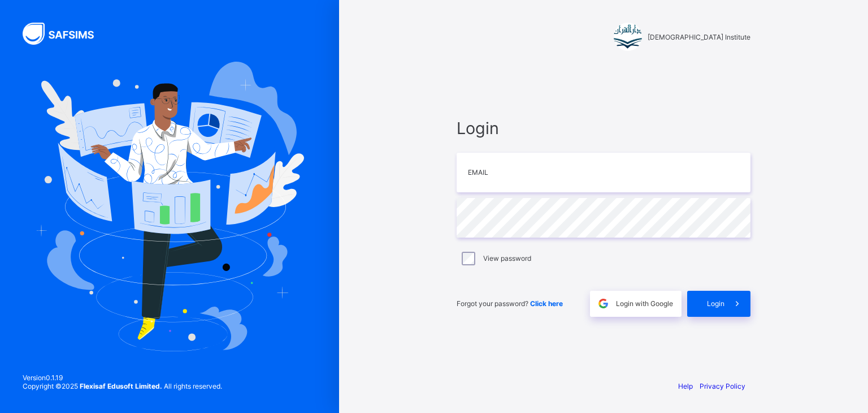 This screenshot has width=868, height=413. Describe the element at coordinates (644, 303) in the screenshot. I see `span: Login with Google` at that location.